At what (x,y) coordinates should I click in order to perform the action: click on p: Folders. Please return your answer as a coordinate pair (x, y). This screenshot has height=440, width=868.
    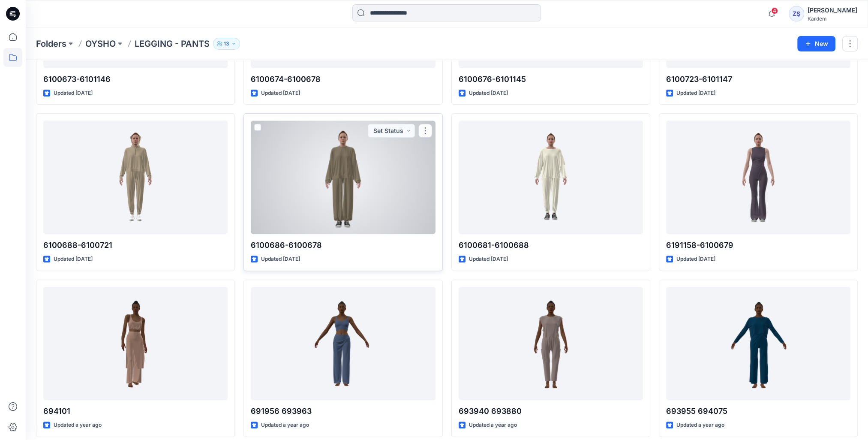
    Looking at the image, I should click on (51, 43).